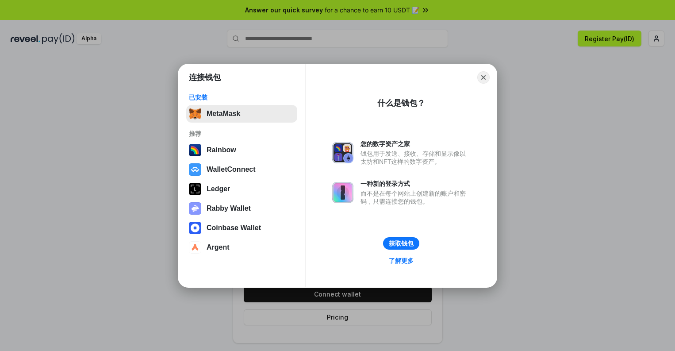 Image resolution: width=675 pixels, height=351 pixels. I want to click on a: 了解更多, so click(401, 260).